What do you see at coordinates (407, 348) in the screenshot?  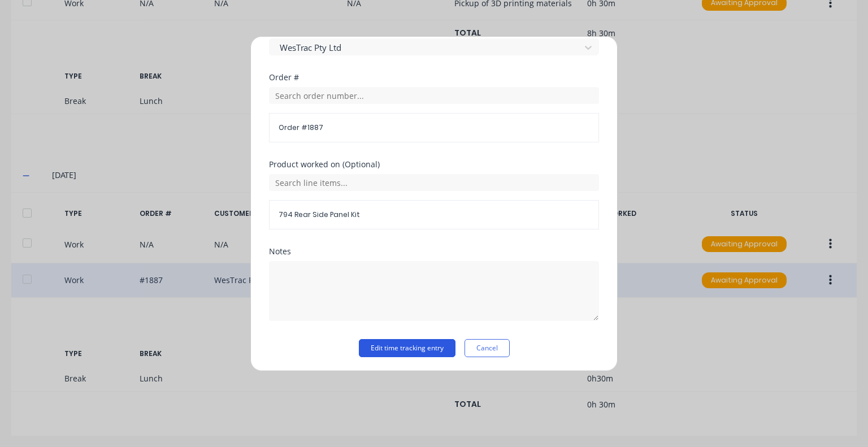 I see `button: Edit time tracking entry` at bounding box center [407, 348].